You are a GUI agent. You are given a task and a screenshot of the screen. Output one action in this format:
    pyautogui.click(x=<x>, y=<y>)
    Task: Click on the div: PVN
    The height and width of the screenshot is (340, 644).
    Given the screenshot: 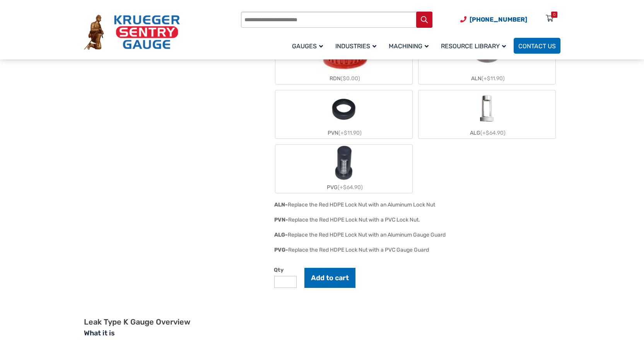 What is the action you would take?
    pyautogui.click(x=344, y=133)
    